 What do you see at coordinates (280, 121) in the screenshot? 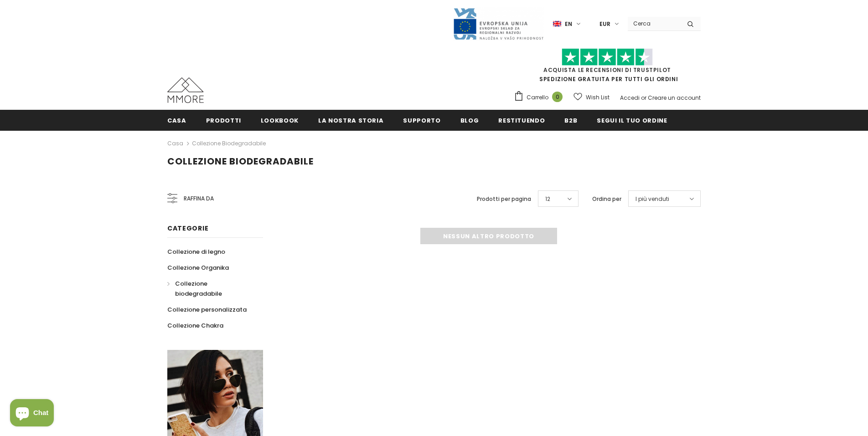
I see `span: Lookbook` at bounding box center [280, 121].